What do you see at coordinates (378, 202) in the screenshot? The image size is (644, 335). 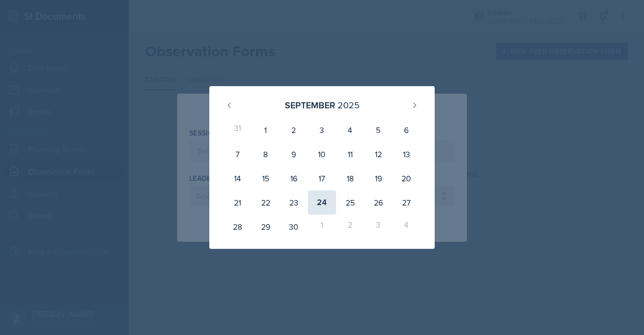 I see `div: 26` at bounding box center [378, 202].